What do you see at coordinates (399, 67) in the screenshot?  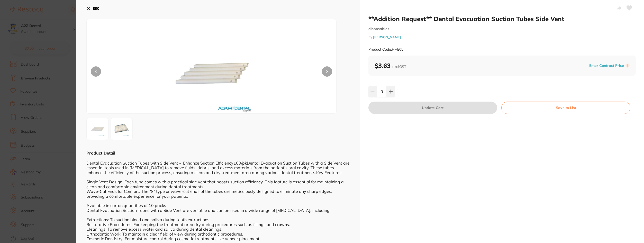 I see `span: excl. GST` at bounding box center [399, 67].